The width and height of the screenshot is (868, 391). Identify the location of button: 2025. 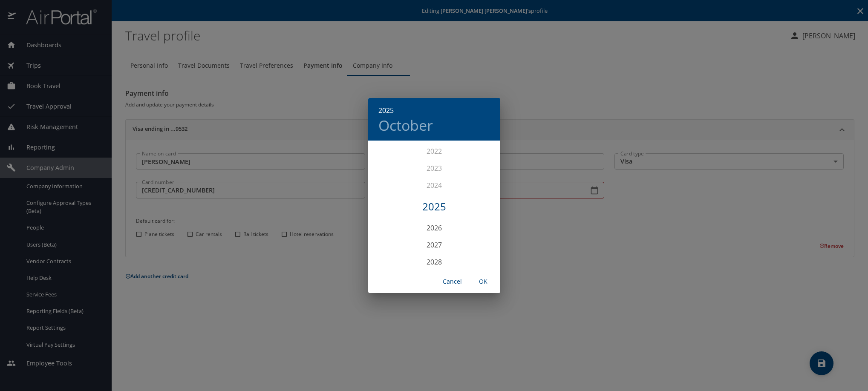
(386, 110).